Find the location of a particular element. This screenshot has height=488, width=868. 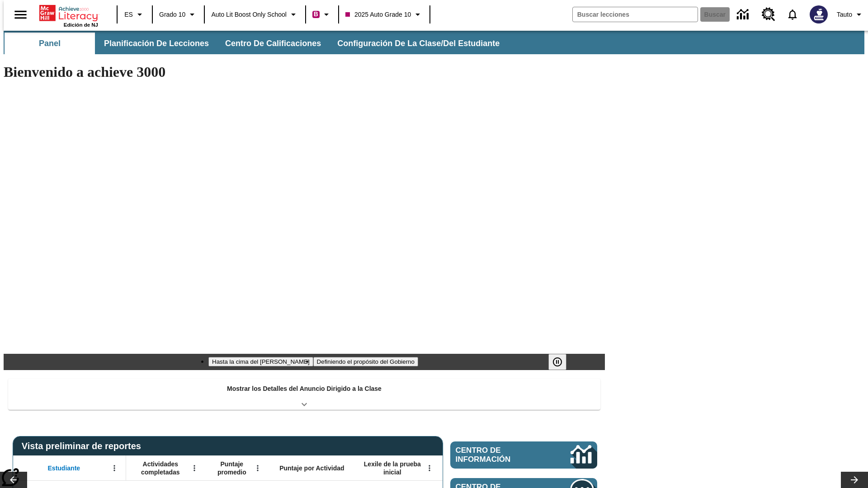

a: Centro de recursos, Se abrirá en una pestaña nueva. is located at coordinates (769, 15).